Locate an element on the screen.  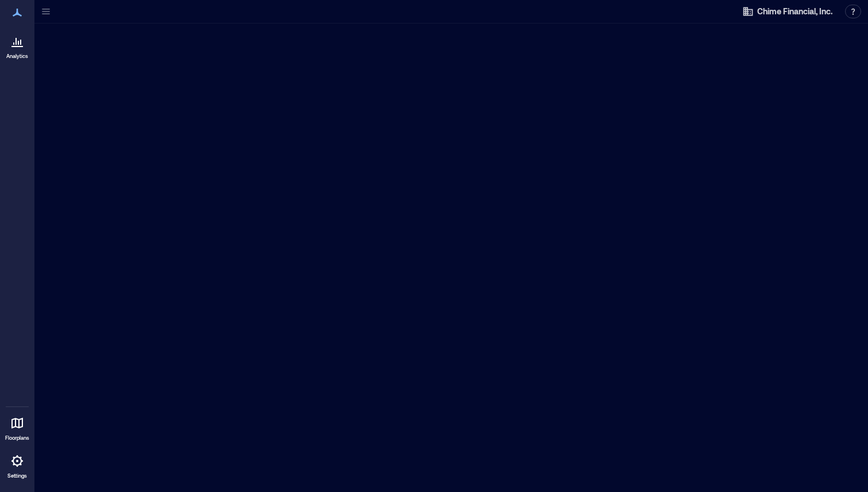
a: Settings is located at coordinates (17, 465).